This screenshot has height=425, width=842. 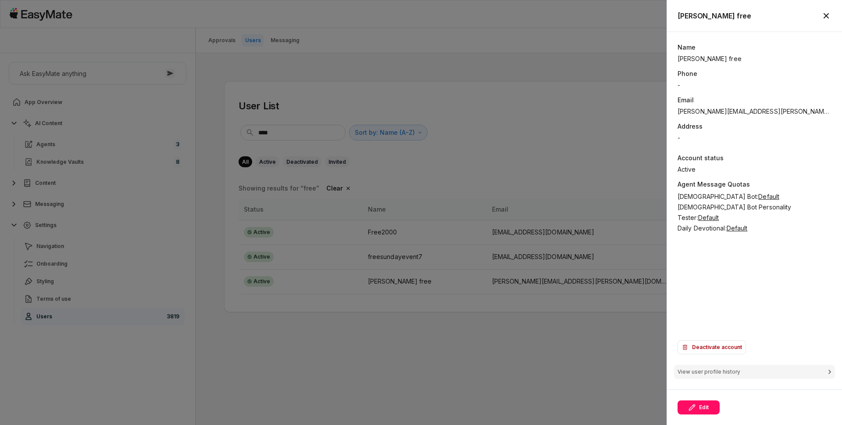 What do you see at coordinates (699, 407) in the screenshot?
I see `button: Edit` at bounding box center [699, 407].